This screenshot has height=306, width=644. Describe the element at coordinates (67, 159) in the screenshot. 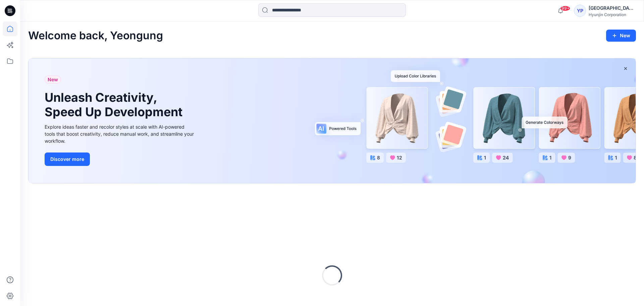

I see `button: Discover more` at that location.